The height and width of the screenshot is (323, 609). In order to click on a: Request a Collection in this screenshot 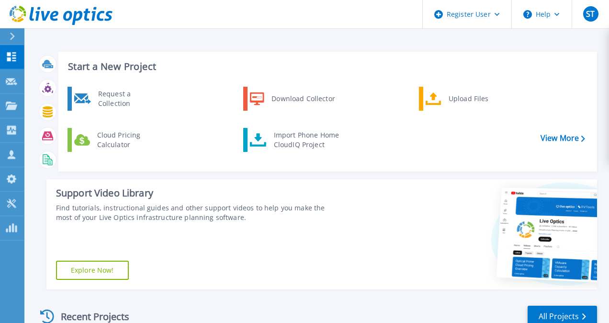, I will do `click(116, 99)`.